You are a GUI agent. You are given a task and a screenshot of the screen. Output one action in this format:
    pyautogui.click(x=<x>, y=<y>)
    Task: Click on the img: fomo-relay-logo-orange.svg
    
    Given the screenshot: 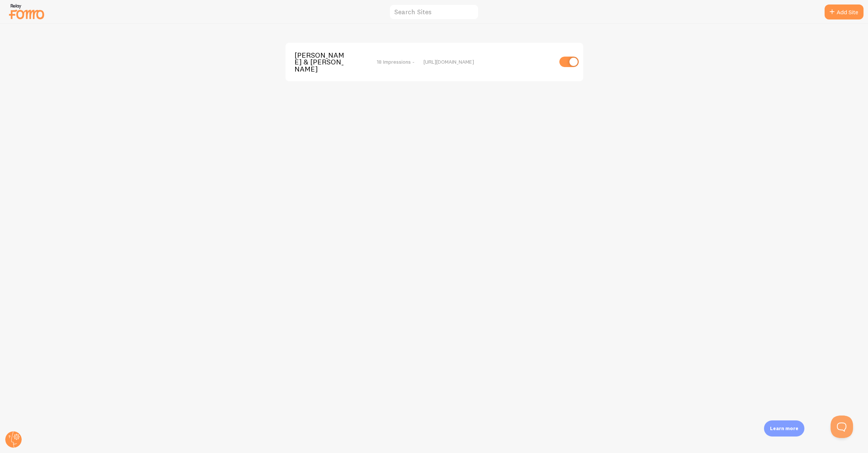 What is the action you would take?
    pyautogui.click(x=27, y=11)
    